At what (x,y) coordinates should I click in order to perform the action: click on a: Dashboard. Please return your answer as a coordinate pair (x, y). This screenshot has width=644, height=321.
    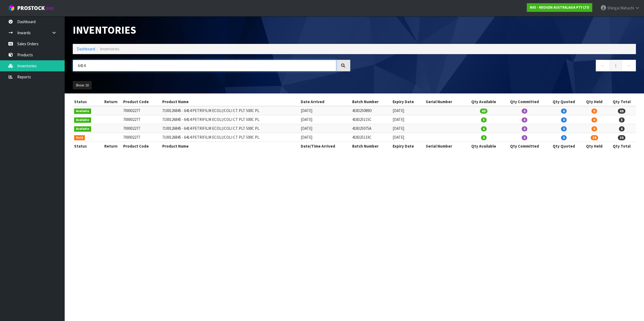
    Looking at the image, I should click on (86, 49).